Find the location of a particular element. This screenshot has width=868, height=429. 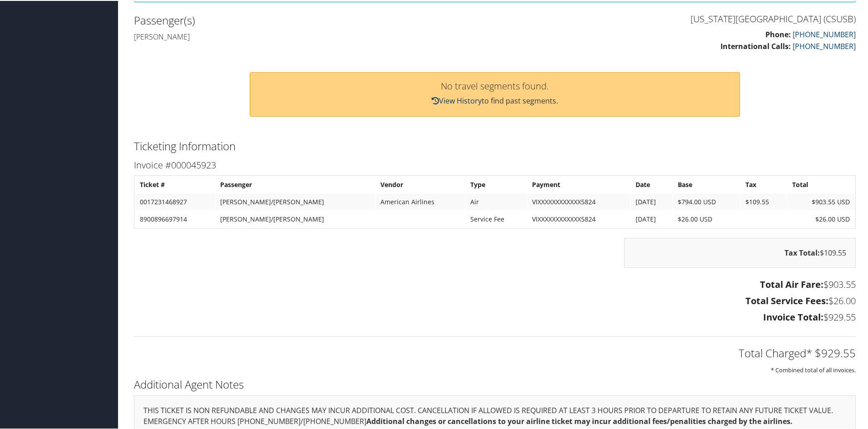

td: Air is located at coordinates (496, 202).